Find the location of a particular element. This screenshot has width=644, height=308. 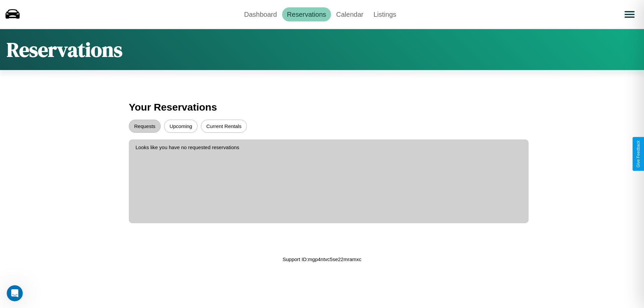

a: Listings is located at coordinates (384, 14).